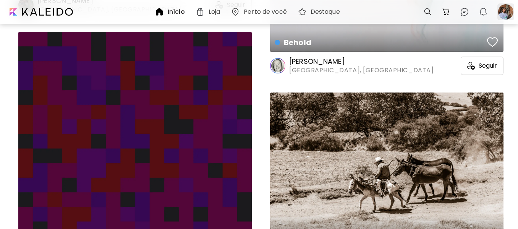 This screenshot has width=518, height=229. I want to click on h6: Loja, so click(214, 12).